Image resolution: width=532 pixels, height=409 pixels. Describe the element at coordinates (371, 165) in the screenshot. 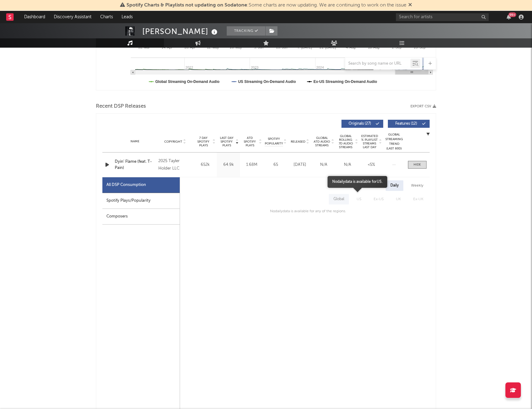

I see `div: <5%` at that location.